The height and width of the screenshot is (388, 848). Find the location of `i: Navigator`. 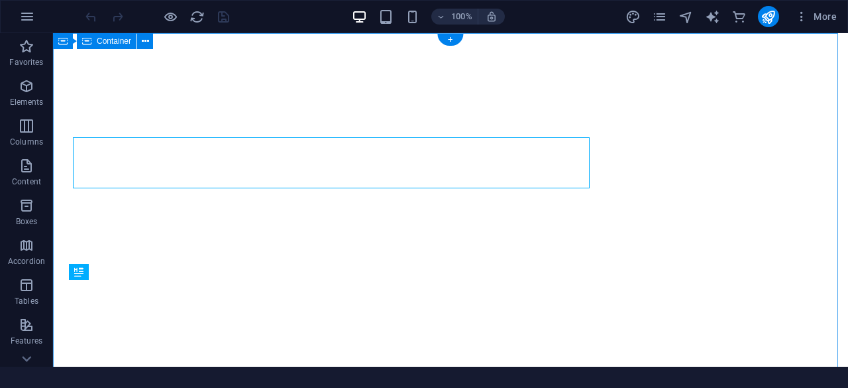

i: Navigator is located at coordinates (686, 17).